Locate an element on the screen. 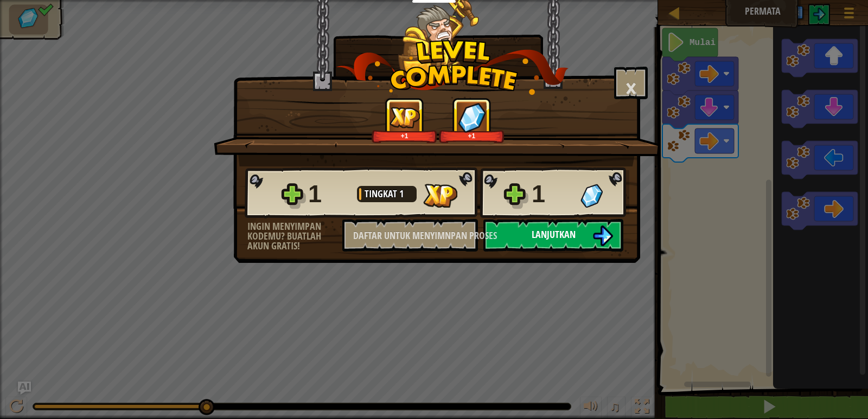  button: Lanjutkan is located at coordinates (553, 235).